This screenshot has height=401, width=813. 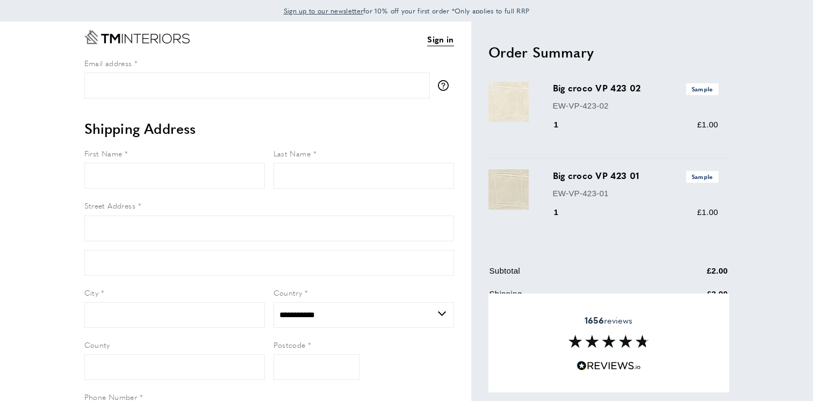 What do you see at coordinates (571, 298) in the screenshot?
I see `td: Shipping` at bounding box center [571, 298].